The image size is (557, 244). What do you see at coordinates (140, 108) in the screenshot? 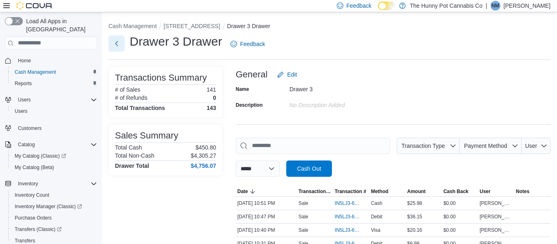
I see `h4: Total Transactions` at bounding box center [140, 108].